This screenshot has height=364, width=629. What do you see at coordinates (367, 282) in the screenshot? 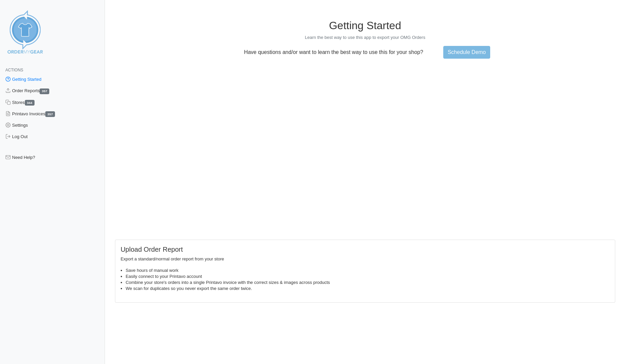
I see `li: Combine your store's orders into a single Printavo invoice with the correct sizes & images across...` at bounding box center [367, 282].